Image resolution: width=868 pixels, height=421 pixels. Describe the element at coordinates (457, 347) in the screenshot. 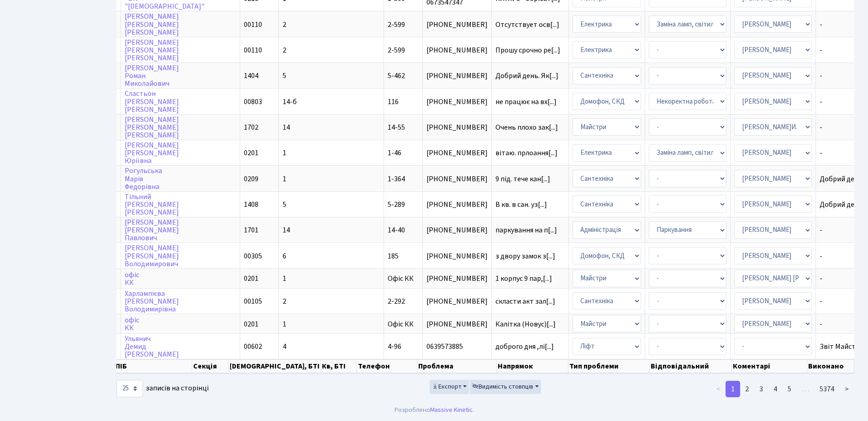

I see `span: 0639573885` at that location.